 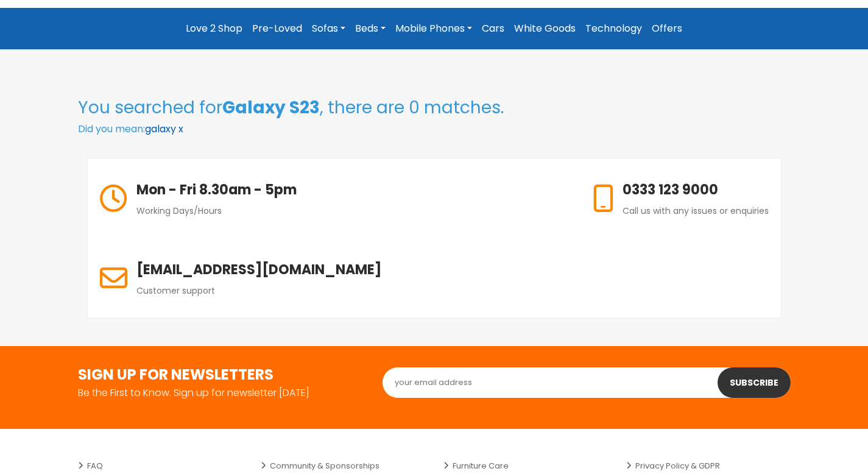 I want to click on h3: SIGN UP FOR NEWSLETTERS, so click(x=221, y=375).